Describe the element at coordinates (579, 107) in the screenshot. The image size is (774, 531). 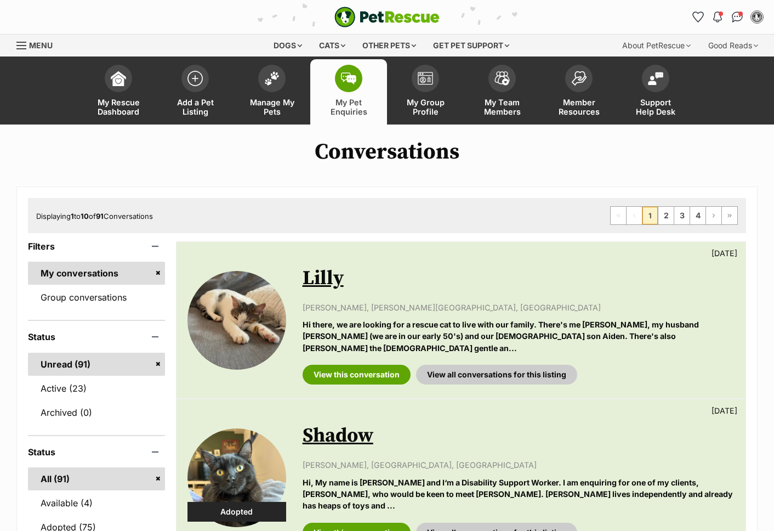
I see `span: Member Resources` at that location.